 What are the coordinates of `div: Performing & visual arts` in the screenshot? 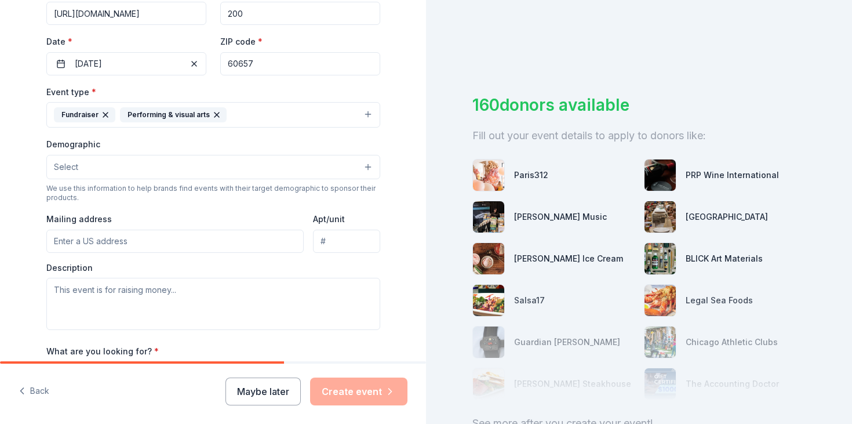 It's located at (173, 115).